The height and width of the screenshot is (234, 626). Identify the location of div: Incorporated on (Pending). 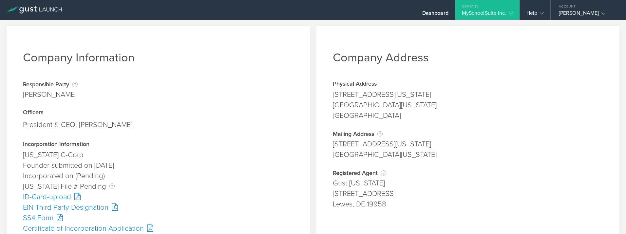
(158, 176).